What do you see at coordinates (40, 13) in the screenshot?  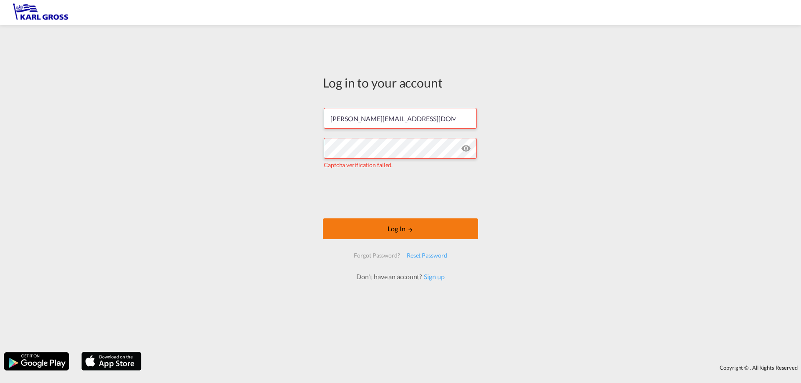 I see `img: 3269c73066d711f095e541db4db89301.png` at bounding box center [40, 13].